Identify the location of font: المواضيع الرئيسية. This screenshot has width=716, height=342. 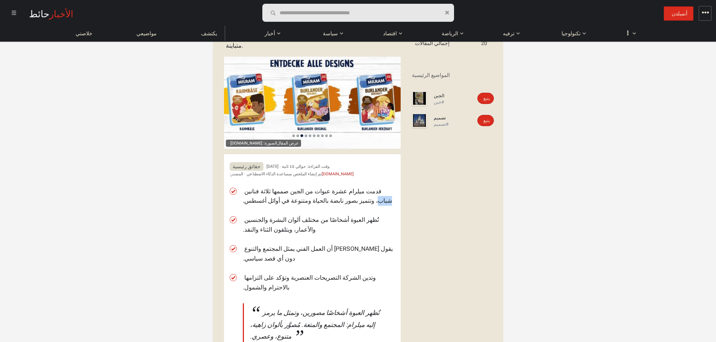
(431, 75).